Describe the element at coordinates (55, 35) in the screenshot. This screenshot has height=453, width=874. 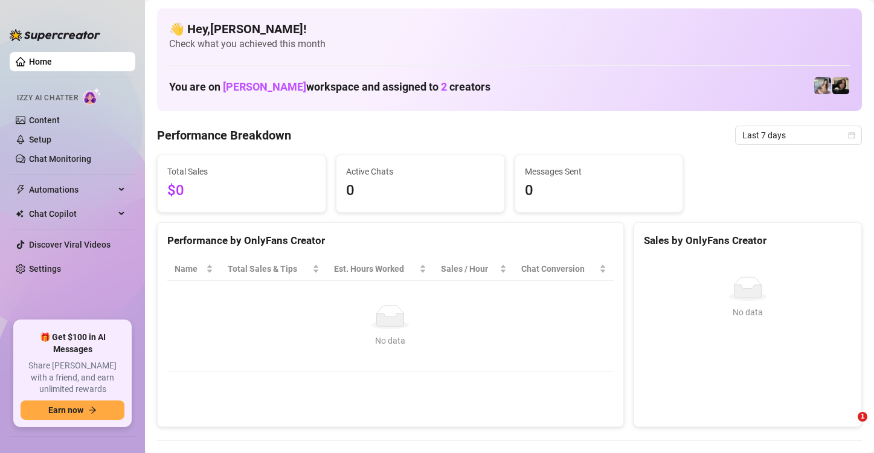
I see `img: logo-BBDzfeDw.svg` at that location.